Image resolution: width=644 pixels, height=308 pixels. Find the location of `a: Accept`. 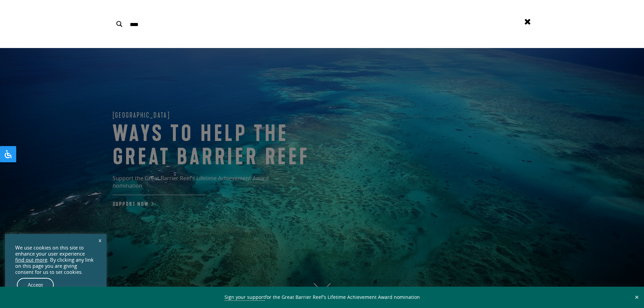

a: Accept is located at coordinates (35, 285).